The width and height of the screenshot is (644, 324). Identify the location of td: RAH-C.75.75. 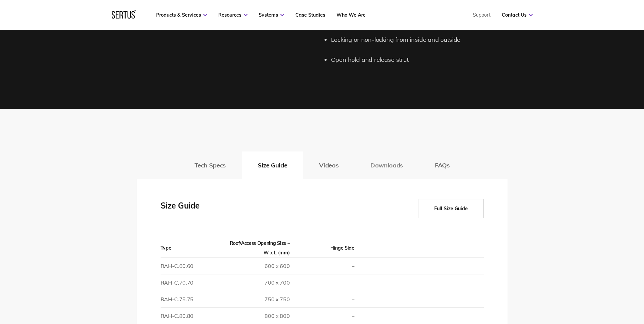
(193, 299).